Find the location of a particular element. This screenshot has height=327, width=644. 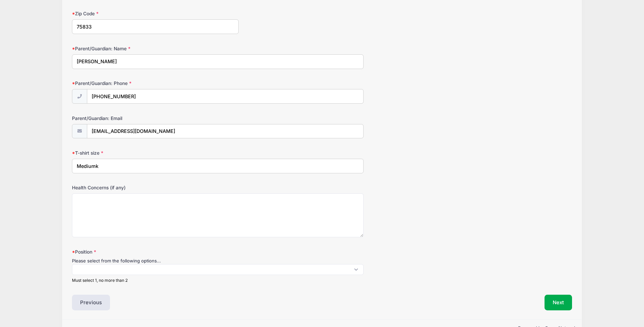

div: Please select from the following options... is located at coordinates (218, 261).